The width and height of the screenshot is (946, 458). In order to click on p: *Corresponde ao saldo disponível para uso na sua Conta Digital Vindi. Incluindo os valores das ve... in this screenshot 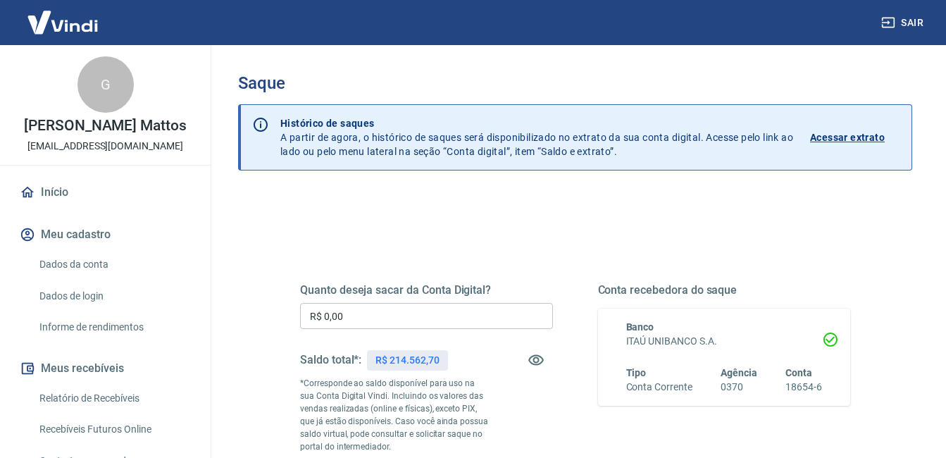, I will do `click(395, 415)`.